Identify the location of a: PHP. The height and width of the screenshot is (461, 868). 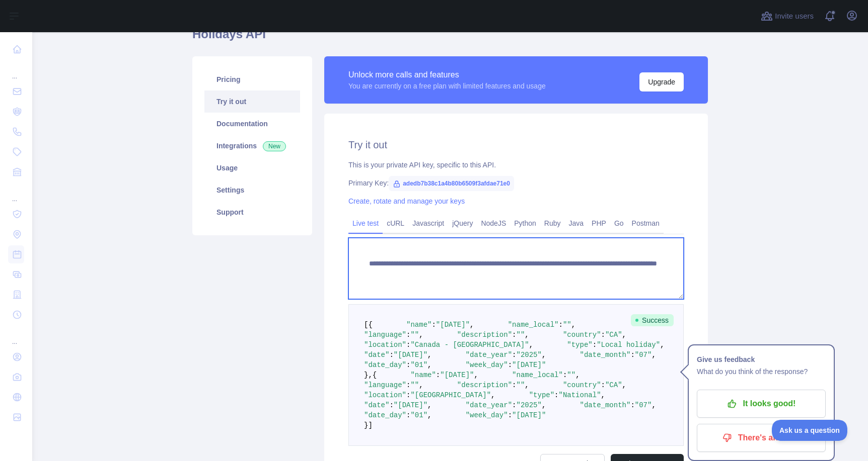
(599, 223).